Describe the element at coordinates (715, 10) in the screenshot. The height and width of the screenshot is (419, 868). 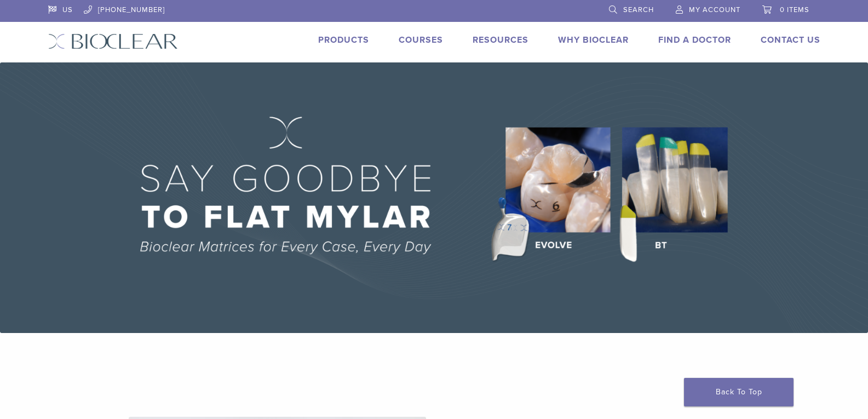
I see `span: My Account` at that location.